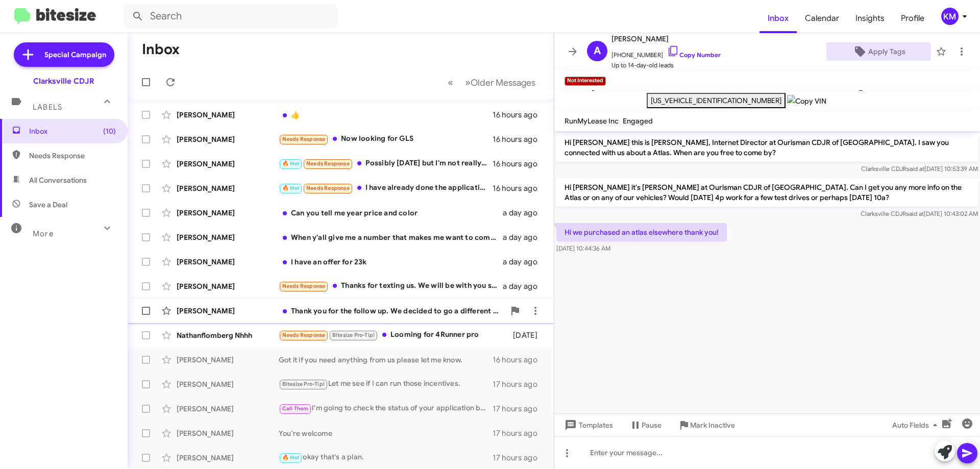 This screenshot has height=469, width=980. What do you see at coordinates (58, 180) in the screenshot?
I see `span: All Conversations` at bounding box center [58, 180].